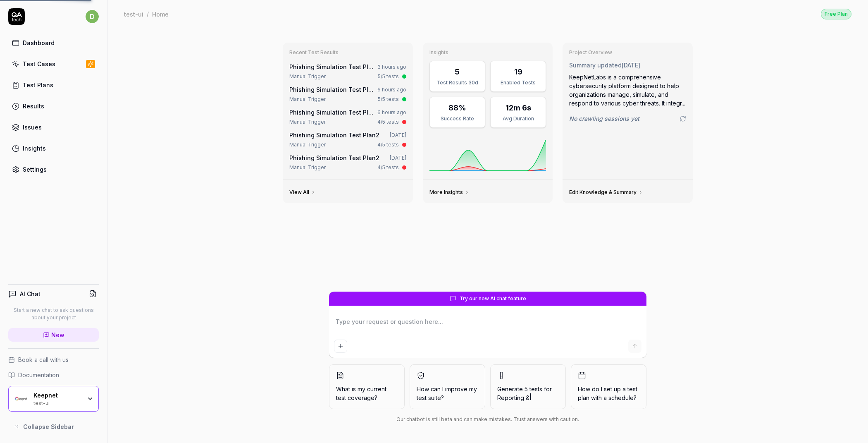 This screenshot has width=868, height=443. What do you see at coordinates (836, 14) in the screenshot?
I see `a: Free Plan` at bounding box center [836, 14].